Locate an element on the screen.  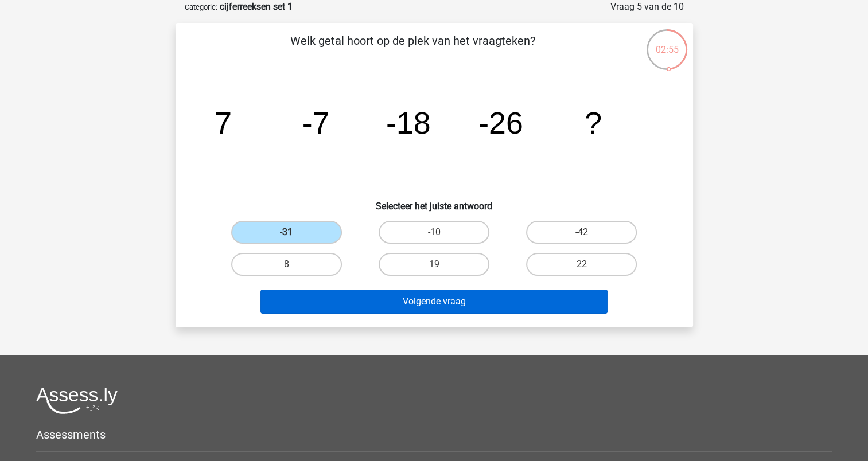
label: -10 is located at coordinates (434, 232).